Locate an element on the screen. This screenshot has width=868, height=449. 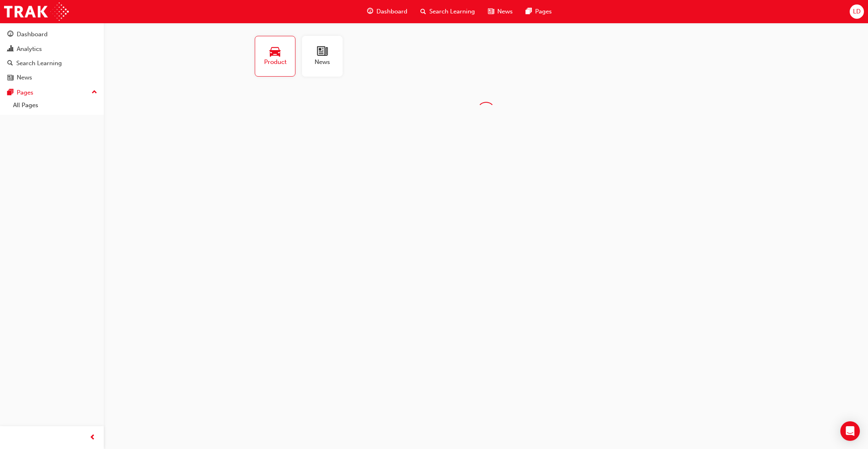
a: pages-iconPages is located at coordinates (539, 11).